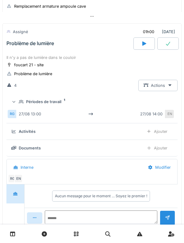 This screenshot has width=184, height=243. Describe the element at coordinates (29, 65) in the screenshot. I see `div: foucart 21 - site` at that location.